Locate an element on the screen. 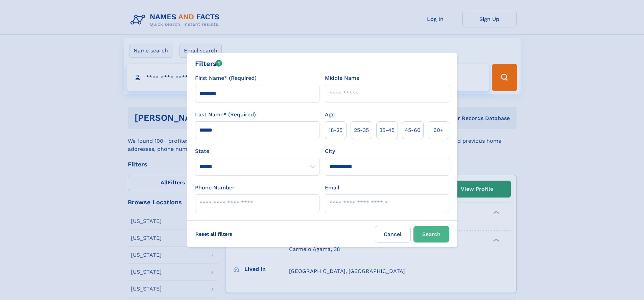 The width and height of the screenshot is (644, 300). button: Search is located at coordinates (432, 234).